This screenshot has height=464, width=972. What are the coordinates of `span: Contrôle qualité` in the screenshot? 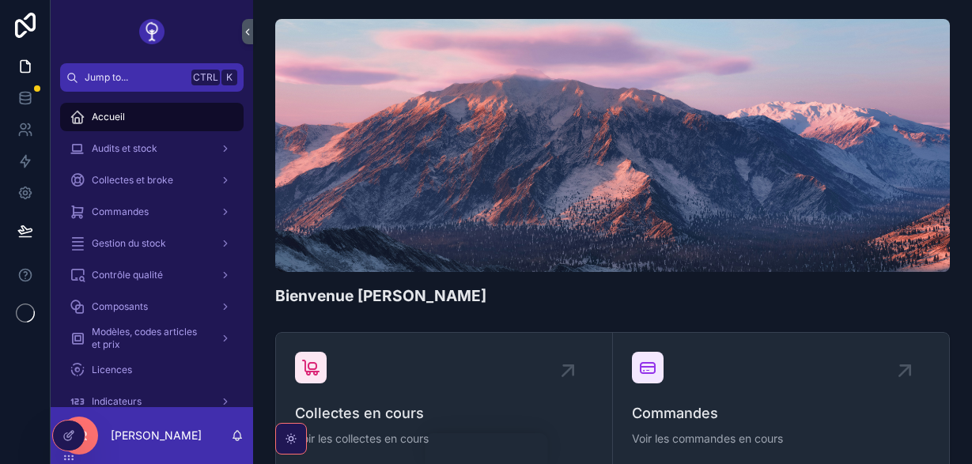 It's located at (127, 275).